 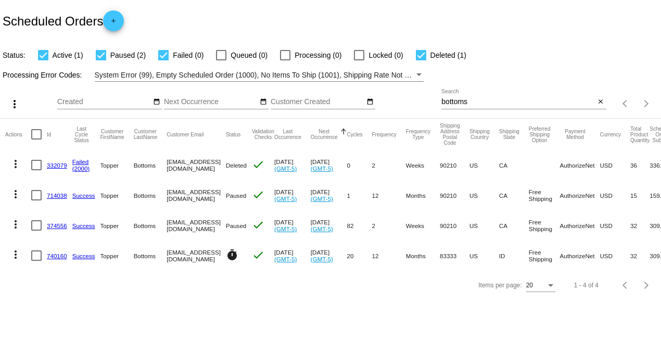 What do you see at coordinates (317, 102) in the screenshot?
I see `input: Customer Created` at bounding box center [317, 102].